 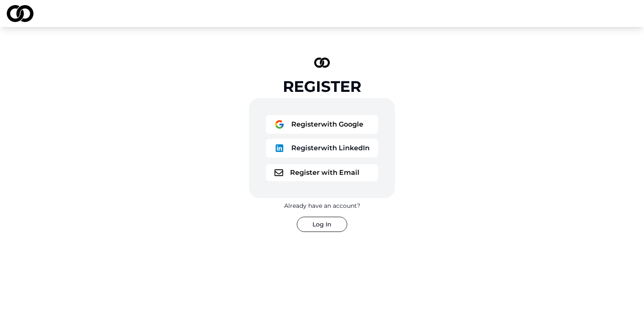 What do you see at coordinates (322, 206) in the screenshot?
I see `div: Already have an account?` at bounding box center [322, 206].